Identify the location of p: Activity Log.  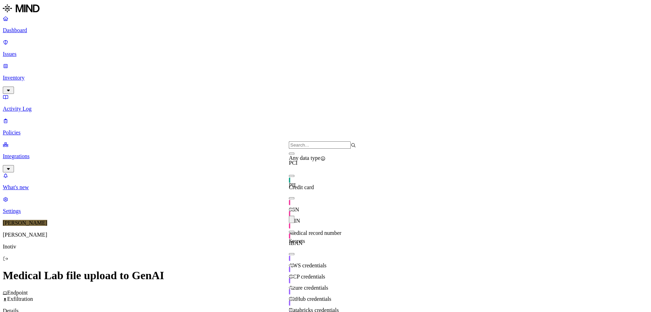
(325, 109).